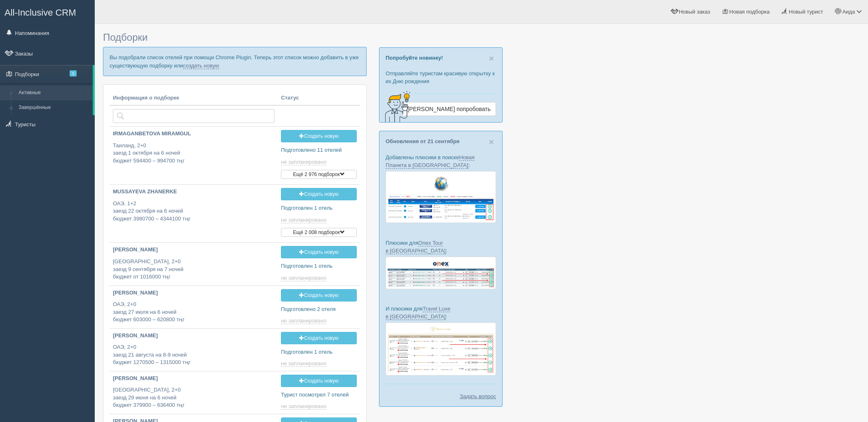 The width and height of the screenshot is (868, 422). What do you see at coordinates (319, 150) in the screenshot?
I see `p: Подготовлено 11 отелей` at bounding box center [319, 150].